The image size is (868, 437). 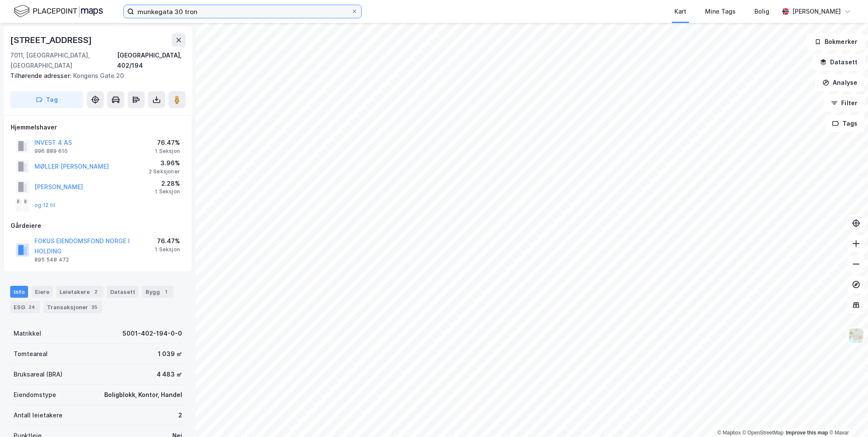 What do you see at coordinates (847, 417) in the screenshot?
I see `div: Kontrollprogram for chat` at bounding box center [847, 417].